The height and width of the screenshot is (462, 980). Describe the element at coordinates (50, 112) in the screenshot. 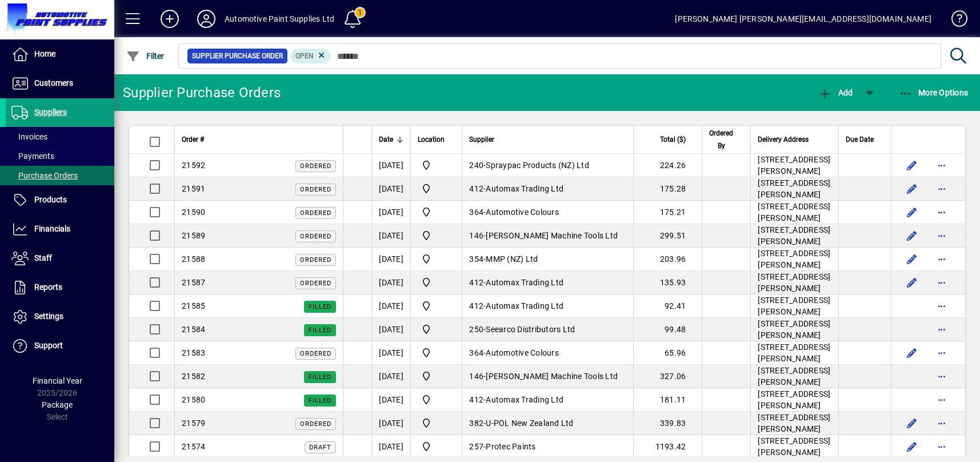

I see `span: Suppliers` at that location.